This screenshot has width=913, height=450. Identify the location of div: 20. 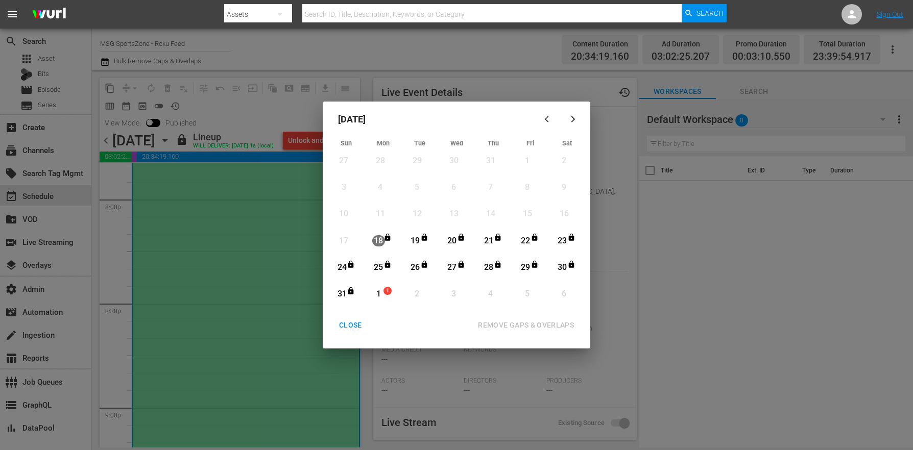
(452, 241).